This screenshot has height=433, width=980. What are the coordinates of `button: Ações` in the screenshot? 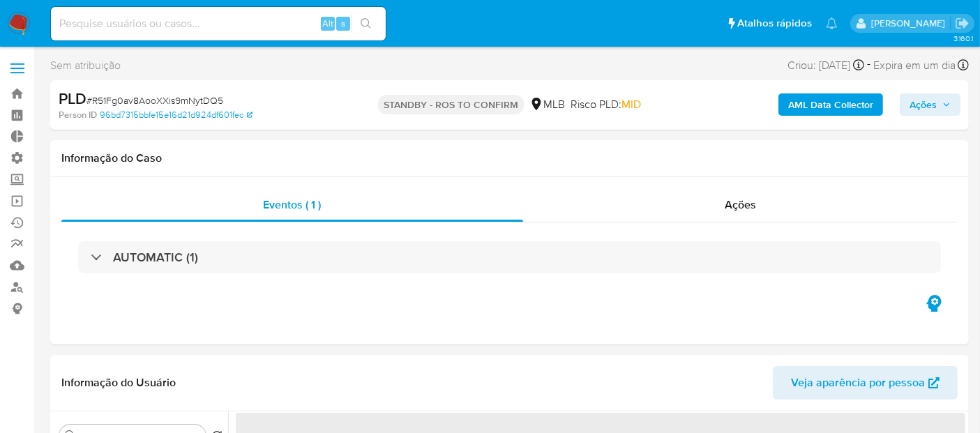 It's located at (929, 105).